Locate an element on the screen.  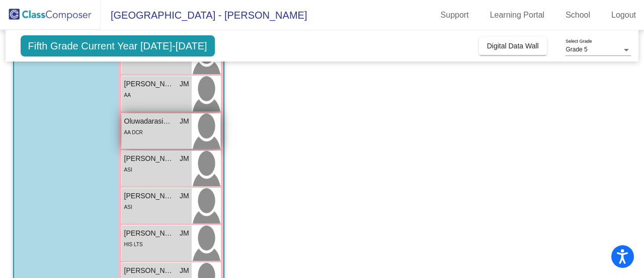
a: Learning Portal is located at coordinates (517, 15).